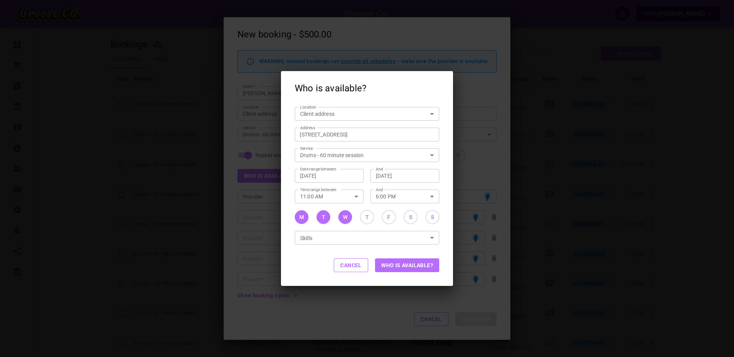 The height and width of the screenshot is (357, 734). I want to click on div: W, so click(345, 217).